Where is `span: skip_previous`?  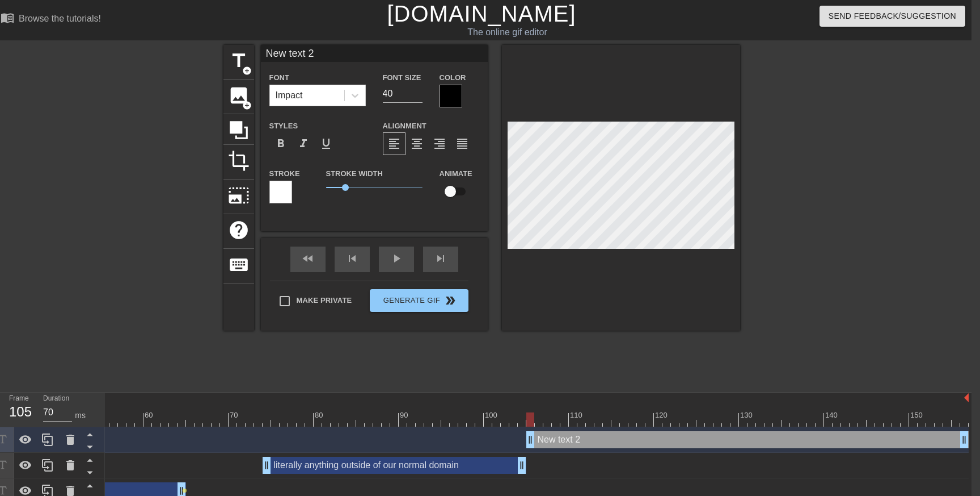 span: skip_previous is located at coordinates (352, 258).